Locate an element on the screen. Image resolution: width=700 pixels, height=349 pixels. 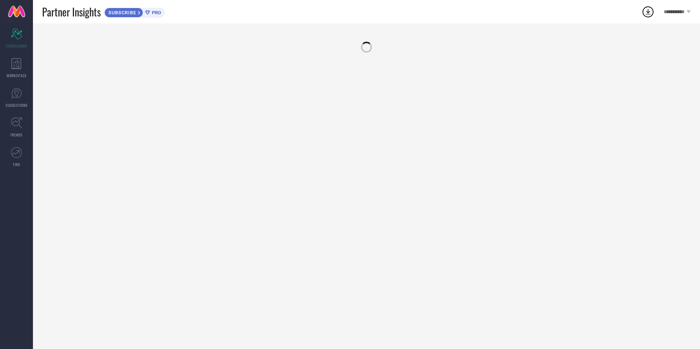
span: Partner Insights is located at coordinates (71, 12).